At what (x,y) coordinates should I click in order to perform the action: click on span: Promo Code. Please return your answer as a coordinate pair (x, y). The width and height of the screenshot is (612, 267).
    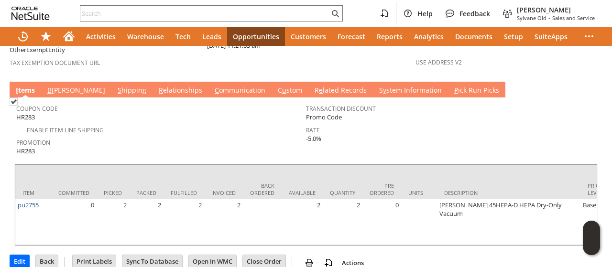
    Looking at the image, I should click on (324, 117).